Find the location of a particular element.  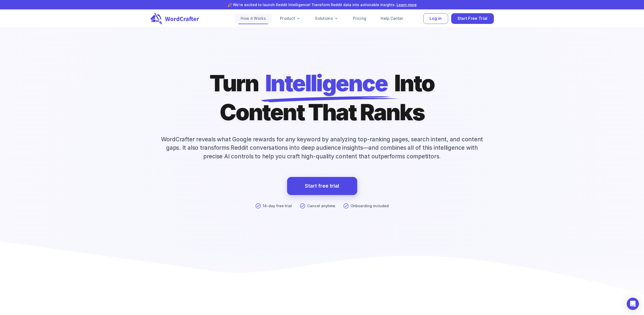

div: Open Intercom Messenger is located at coordinates (633, 303).